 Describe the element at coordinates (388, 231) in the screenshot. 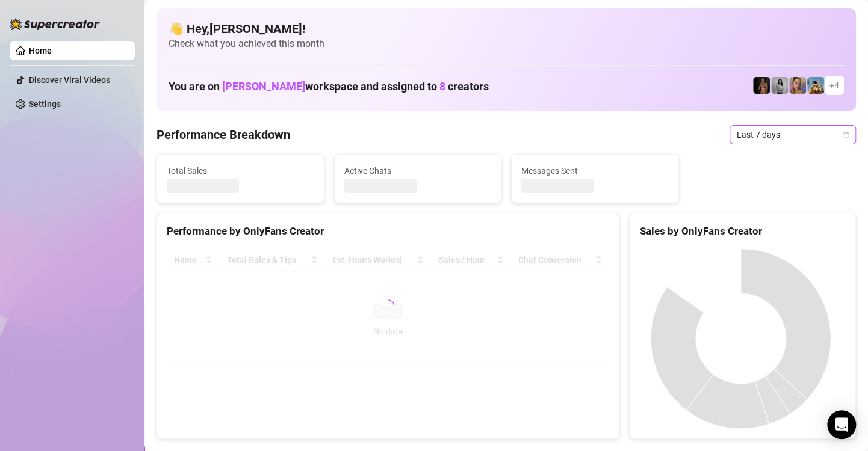

I see `div: Performance by OnlyFans Creator` at that location.